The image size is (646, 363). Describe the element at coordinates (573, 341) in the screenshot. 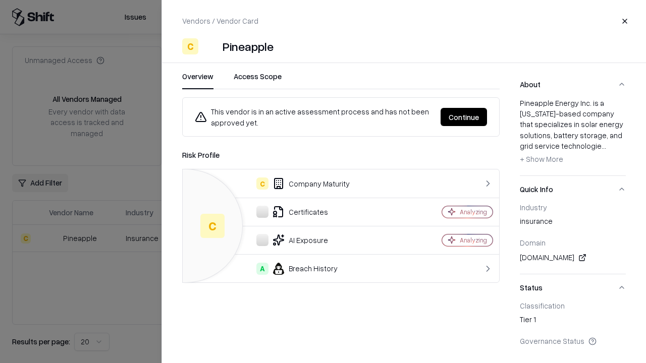

I see `div: Governance Status` at that location.